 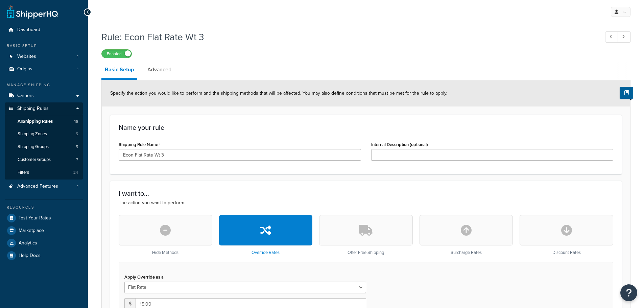 I want to click on button: Open Resource Center, so click(x=629, y=293).